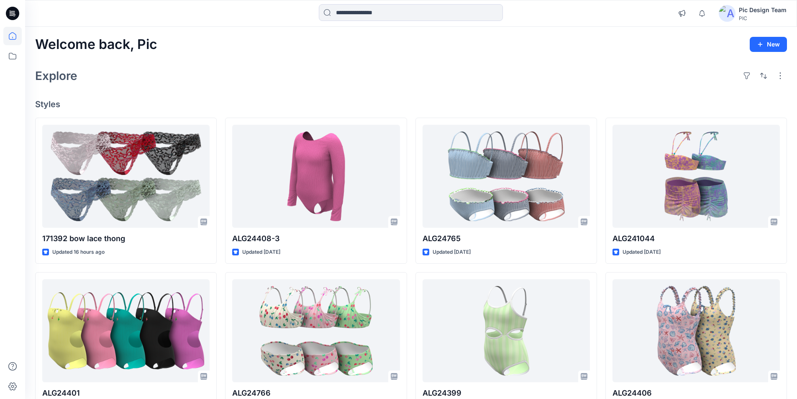  Describe the element at coordinates (763, 10) in the screenshot. I see `div: Pic Design Team` at that location.